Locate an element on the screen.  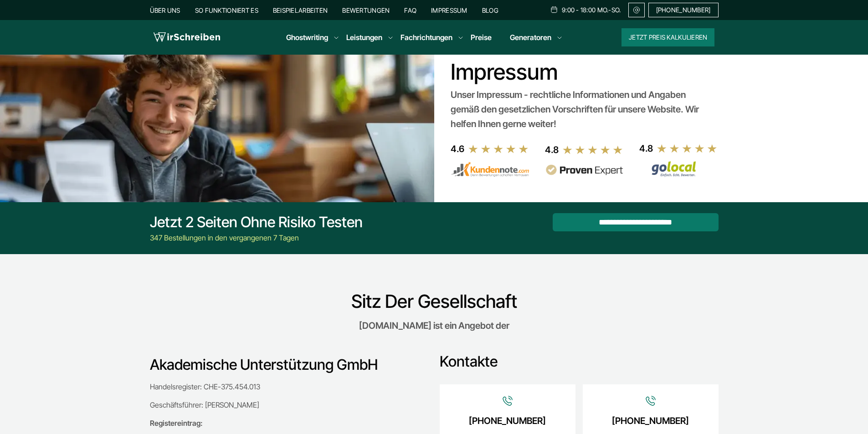
a: Blog is located at coordinates (490, 10).